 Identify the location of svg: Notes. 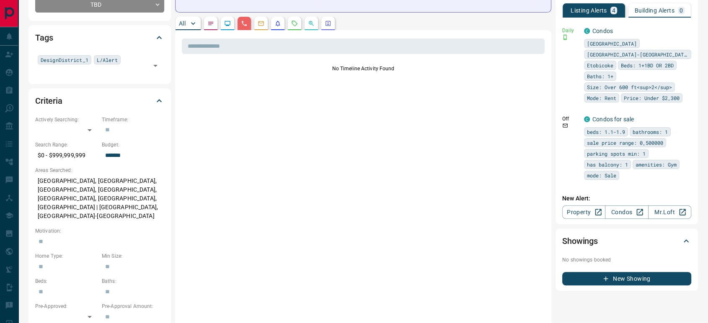
(211, 23).